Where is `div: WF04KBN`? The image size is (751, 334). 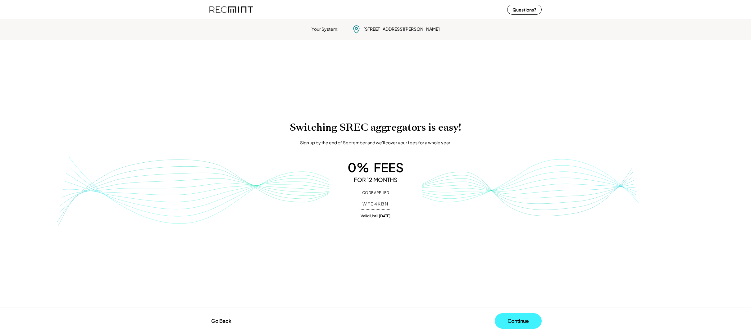 div: WF04KBN is located at coordinates (375, 204).